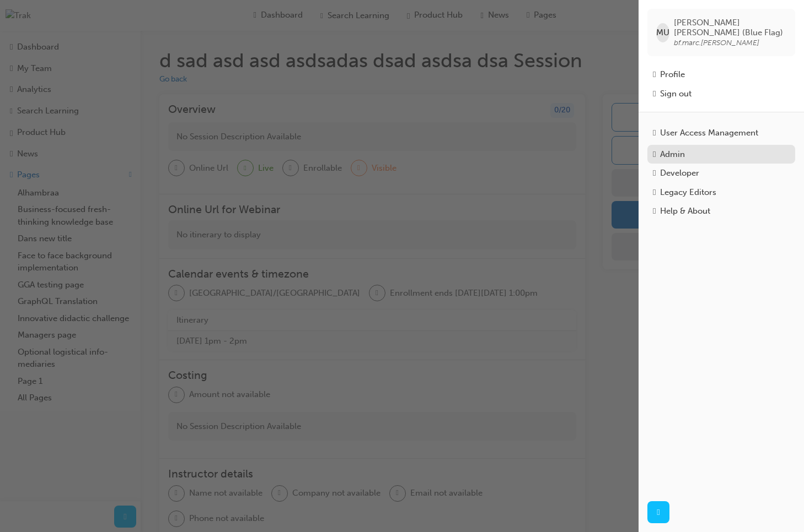 This screenshot has height=532, width=804. I want to click on a: User Access Management, so click(721, 132).